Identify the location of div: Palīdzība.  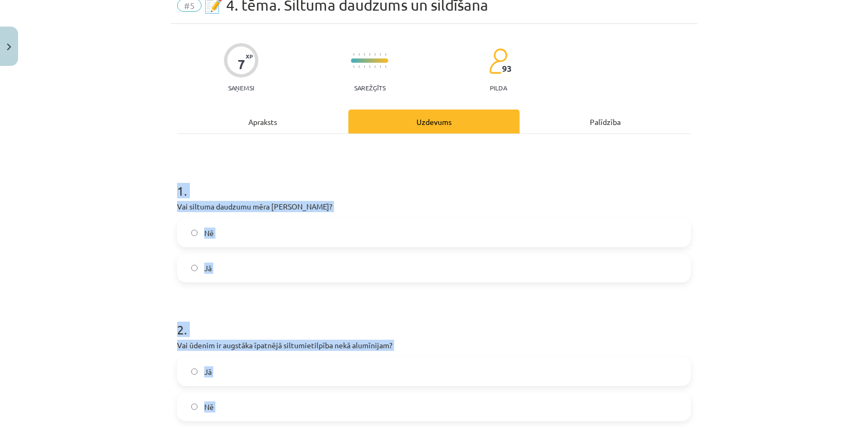
(605, 121).